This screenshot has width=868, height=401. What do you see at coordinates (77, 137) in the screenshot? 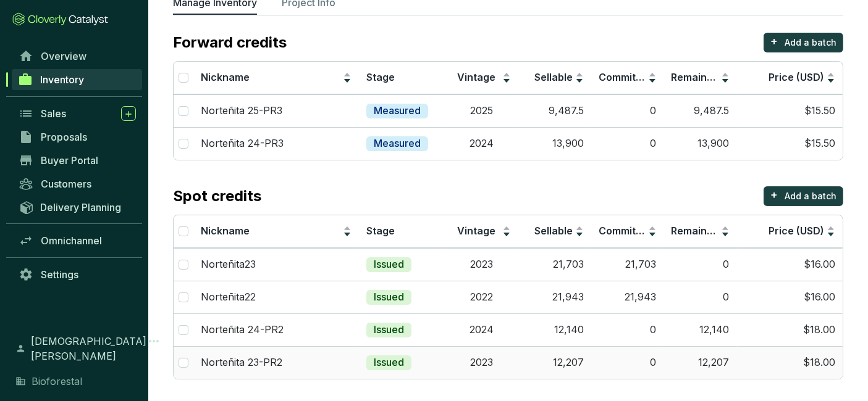
I see `a: Proposals` at bounding box center [77, 137].